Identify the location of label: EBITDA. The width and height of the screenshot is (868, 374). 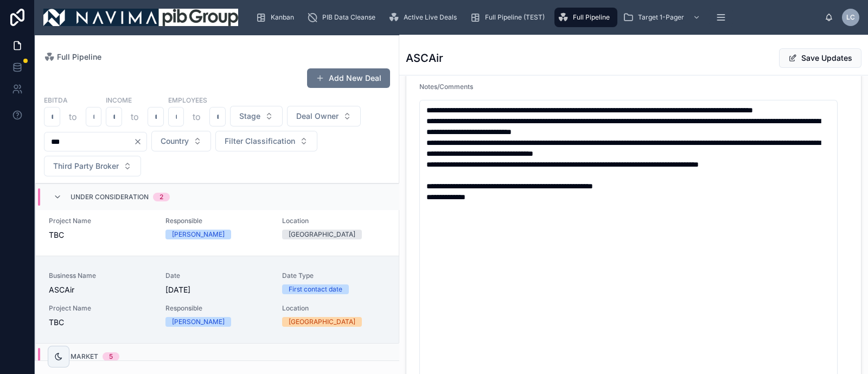
(56, 100).